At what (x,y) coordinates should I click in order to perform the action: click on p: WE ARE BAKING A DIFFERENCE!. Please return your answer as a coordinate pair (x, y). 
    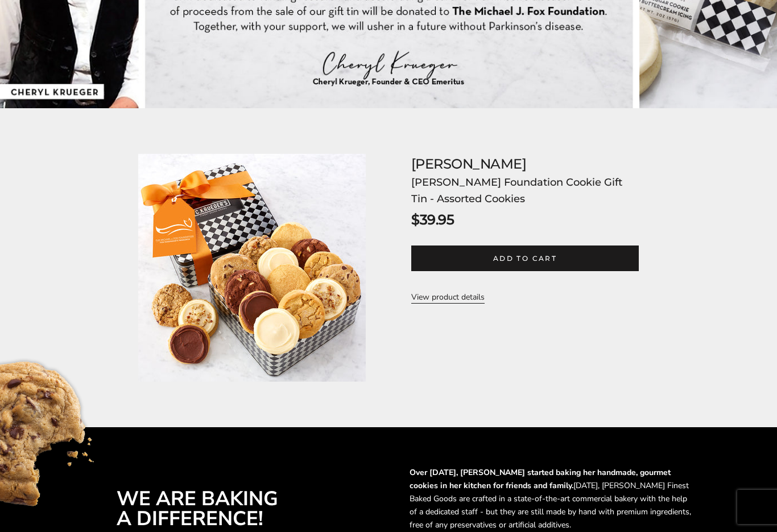
    Looking at the image, I should click on (257, 508).